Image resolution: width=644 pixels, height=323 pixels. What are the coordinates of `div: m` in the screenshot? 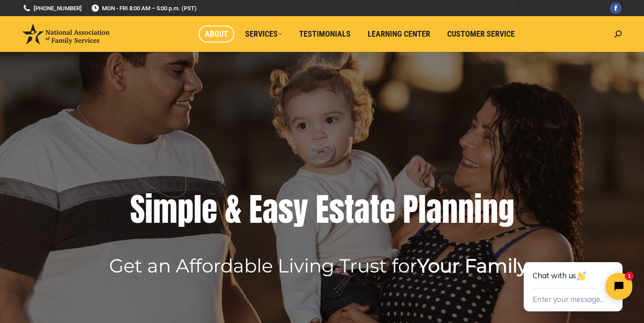 It's located at (165, 209).